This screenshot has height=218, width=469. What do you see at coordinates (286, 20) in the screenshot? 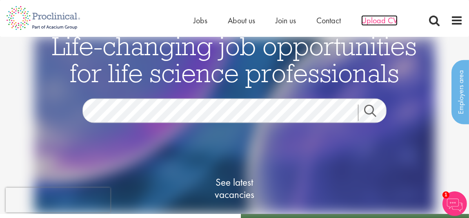
I see `a: Join us` at bounding box center [286, 20].